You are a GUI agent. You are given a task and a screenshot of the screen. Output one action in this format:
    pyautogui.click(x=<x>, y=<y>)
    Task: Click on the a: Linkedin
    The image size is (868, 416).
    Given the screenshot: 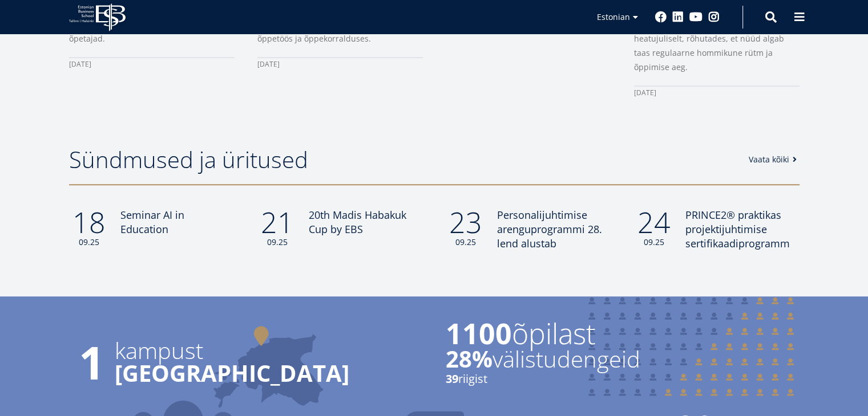 What is the action you would take?
    pyautogui.click(x=678, y=17)
    